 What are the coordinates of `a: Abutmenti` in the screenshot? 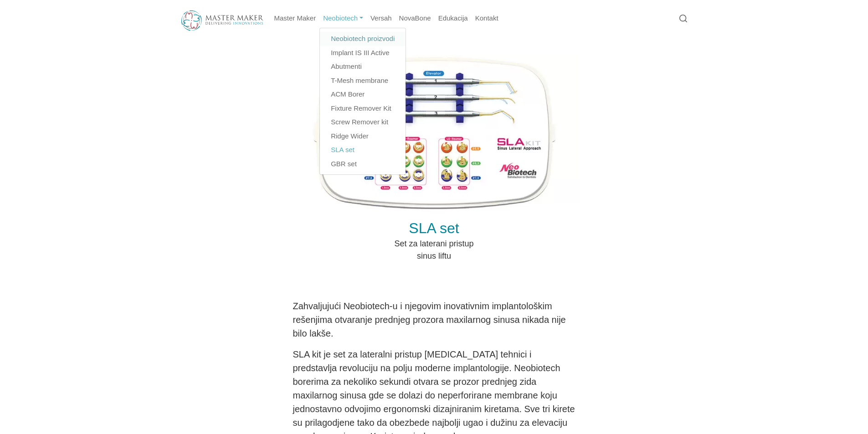 It's located at (362, 66).